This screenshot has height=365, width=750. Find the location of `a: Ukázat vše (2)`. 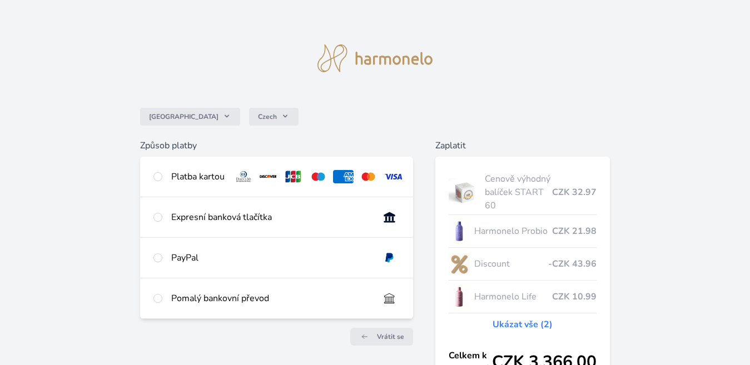

a: Ukázat vše (2) is located at coordinates (522, 325).